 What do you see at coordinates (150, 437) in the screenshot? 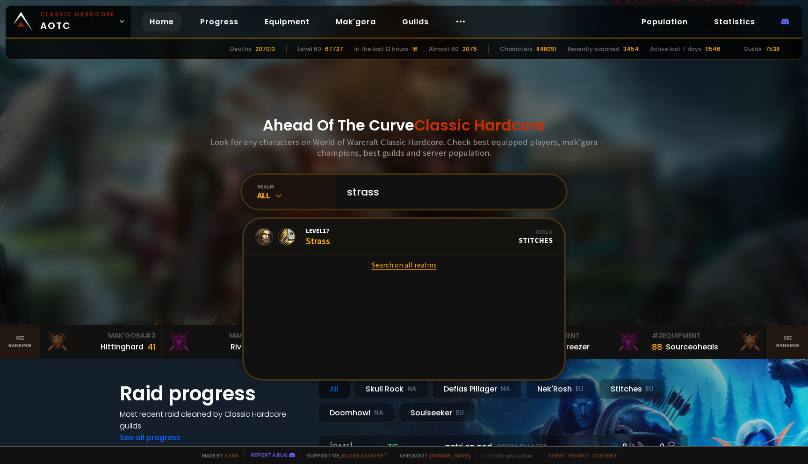
I see `a: See all progress` at bounding box center [150, 437].